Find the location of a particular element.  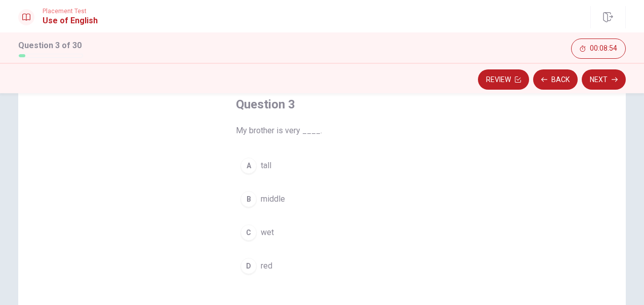

span: tall is located at coordinates (266, 166).